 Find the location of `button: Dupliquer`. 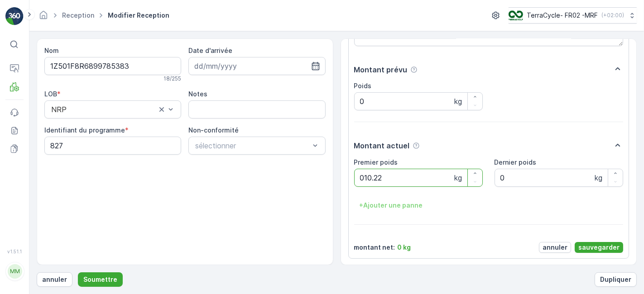

button: Dupliquer is located at coordinates (615, 280).